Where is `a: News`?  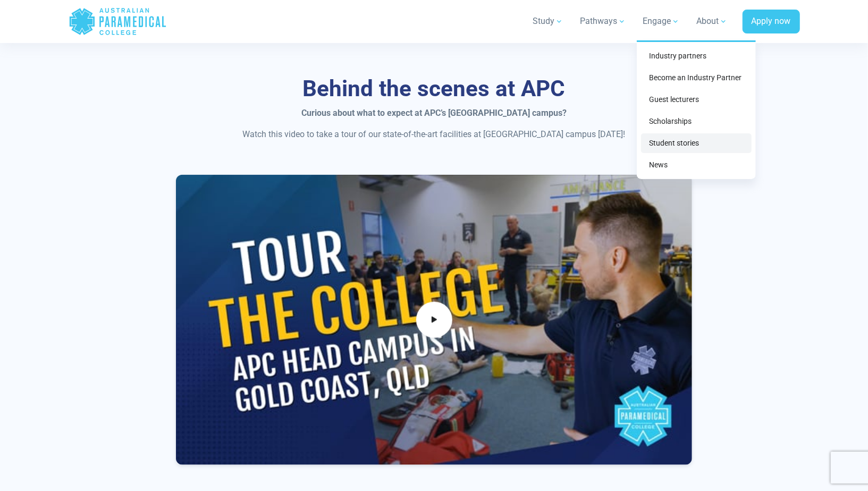 a: News is located at coordinates (697, 165).